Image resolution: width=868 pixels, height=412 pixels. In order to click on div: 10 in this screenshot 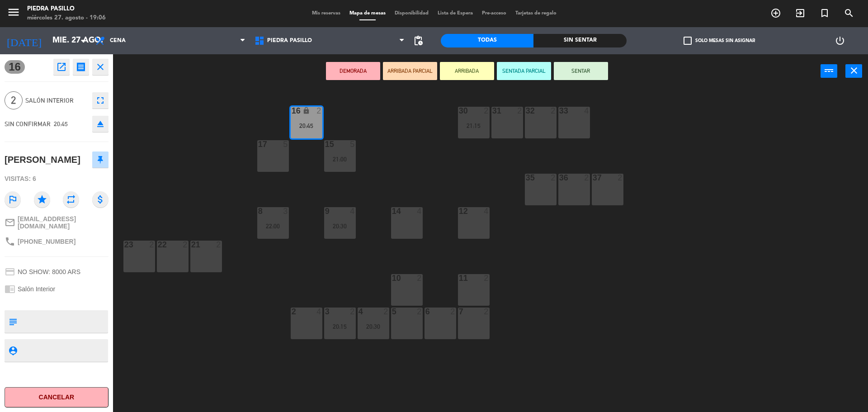, I will do `click(392, 278)`.